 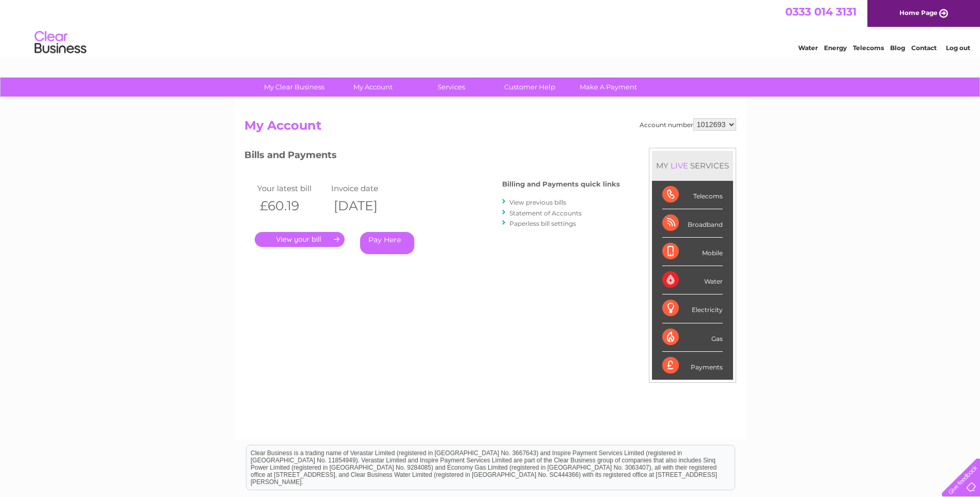 What do you see at coordinates (821, 11) in the screenshot?
I see `span: 0333 014 3131` at bounding box center [821, 11].